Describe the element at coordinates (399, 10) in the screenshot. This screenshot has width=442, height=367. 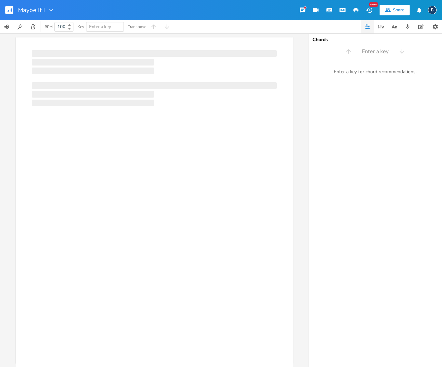
I see `div: Share` at that location.